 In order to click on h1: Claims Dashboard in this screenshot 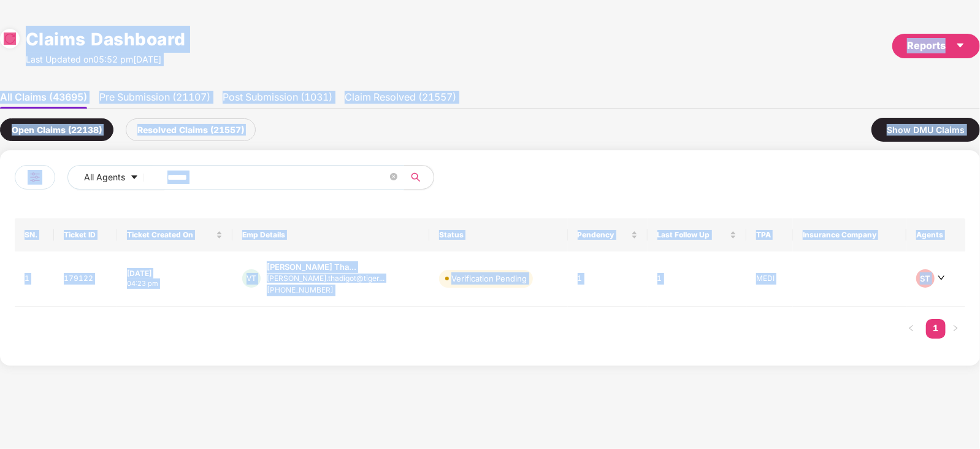, I will do `click(105, 39)`.